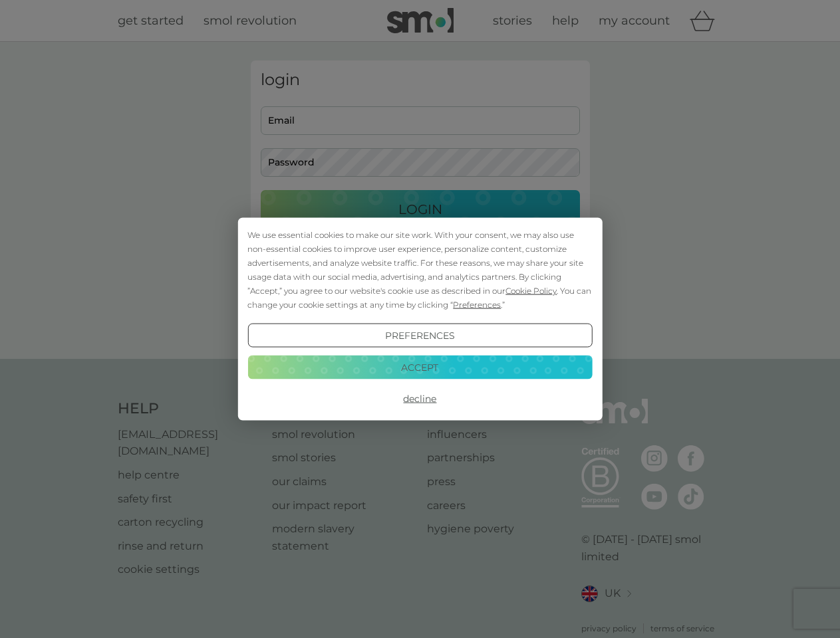 The height and width of the screenshot is (638, 840). I want to click on div: Cookie Consent Prompt, so click(420, 319).